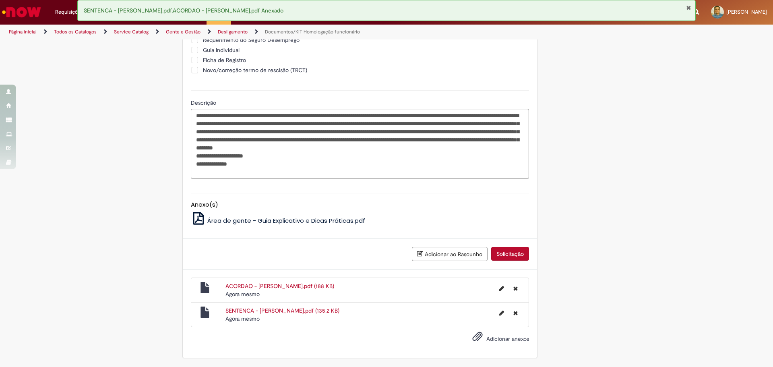  Describe the element at coordinates (501, 288) in the screenshot. I see `button: Editar nome de arquivo ACORDAO - TULIO MOREIRA LEITE.pdf` at that location.